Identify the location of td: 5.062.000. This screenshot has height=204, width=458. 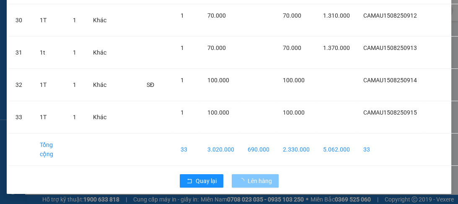
(336, 149).